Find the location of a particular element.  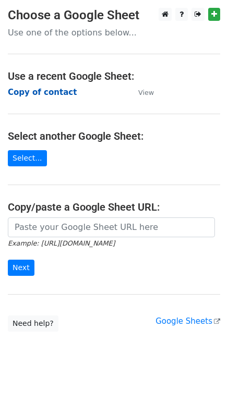

a: Select... is located at coordinates (27, 158).